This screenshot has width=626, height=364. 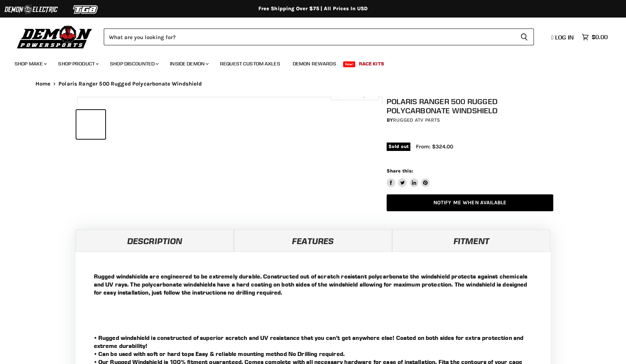 I want to click on a: Home, so click(x=43, y=84).